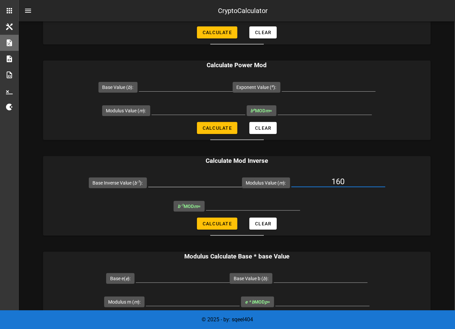 Image resolution: width=455 pixels, height=329 pixels. I want to click on label: Base Inverse Value ( ):, so click(118, 183).